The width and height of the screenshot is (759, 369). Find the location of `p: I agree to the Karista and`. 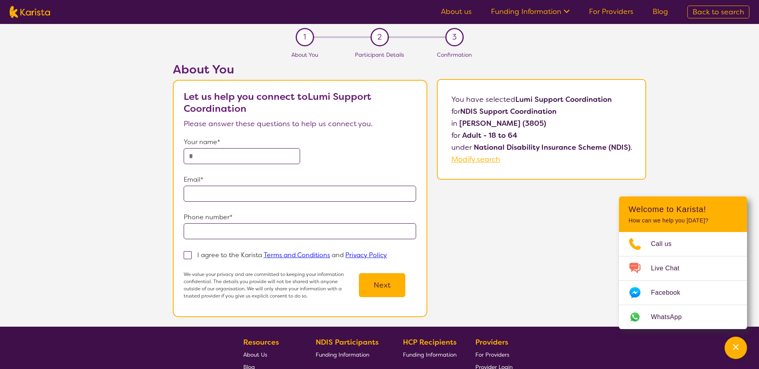

p: I agree to the Karista and is located at coordinates (292, 255).